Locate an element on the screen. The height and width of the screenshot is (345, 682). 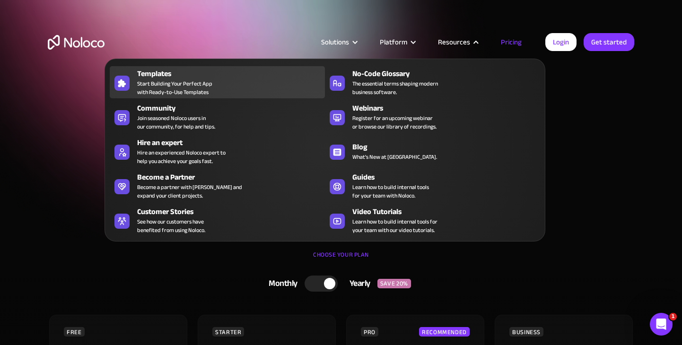
div: Monthly is located at coordinates (281, 284).